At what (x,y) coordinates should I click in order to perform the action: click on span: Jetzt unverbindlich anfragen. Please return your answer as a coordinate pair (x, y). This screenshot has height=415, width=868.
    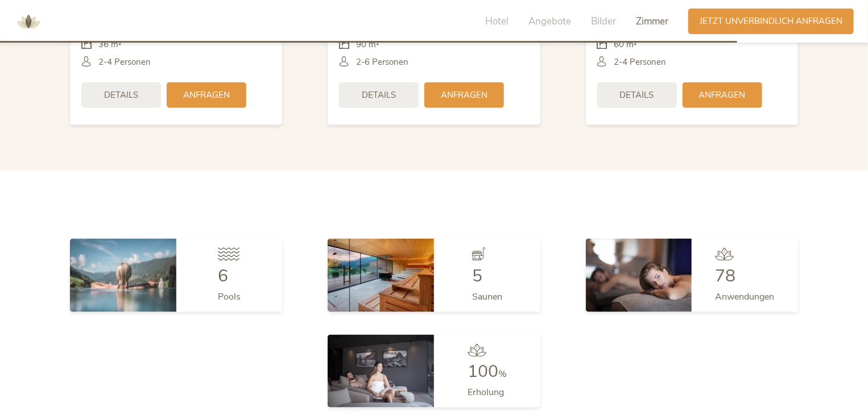
    Looking at the image, I should click on (771, 21).